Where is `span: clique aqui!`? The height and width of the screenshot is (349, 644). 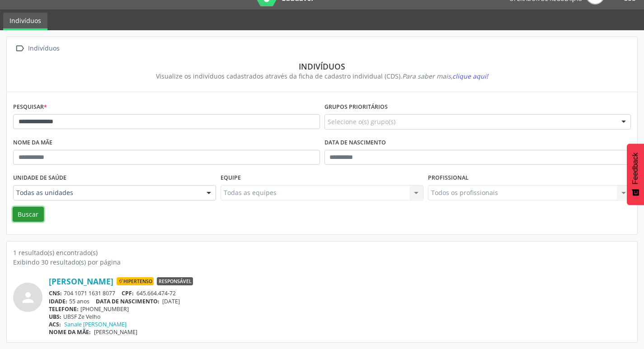 span: clique aqui! is located at coordinates (470, 76).